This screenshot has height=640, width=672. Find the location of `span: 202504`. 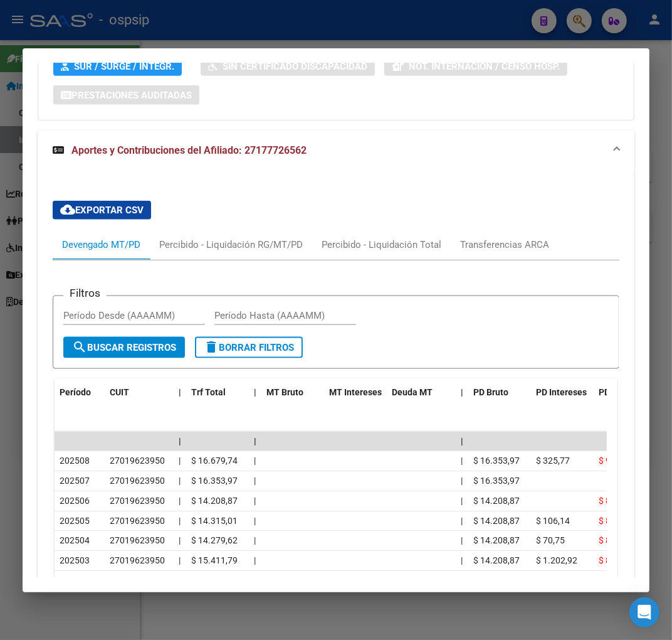

span: 202504 is located at coordinates (75, 540).